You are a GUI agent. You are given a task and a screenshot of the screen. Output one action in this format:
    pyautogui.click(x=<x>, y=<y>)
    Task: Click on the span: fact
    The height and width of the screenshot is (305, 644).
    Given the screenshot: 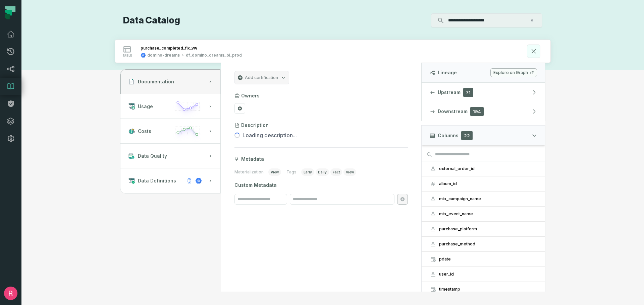 What is the action you would take?
    pyautogui.click(x=336, y=172)
    